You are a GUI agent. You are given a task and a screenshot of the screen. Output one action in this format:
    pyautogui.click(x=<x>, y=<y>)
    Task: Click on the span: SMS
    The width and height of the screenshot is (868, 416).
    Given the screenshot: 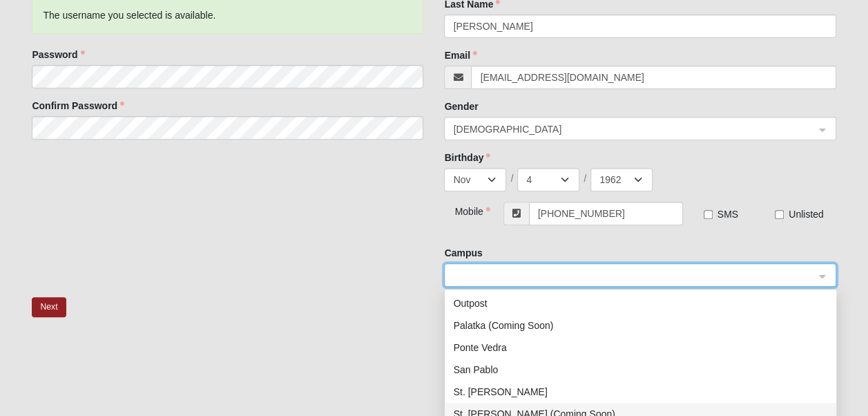 What is the action you would take?
    pyautogui.click(x=728, y=214)
    